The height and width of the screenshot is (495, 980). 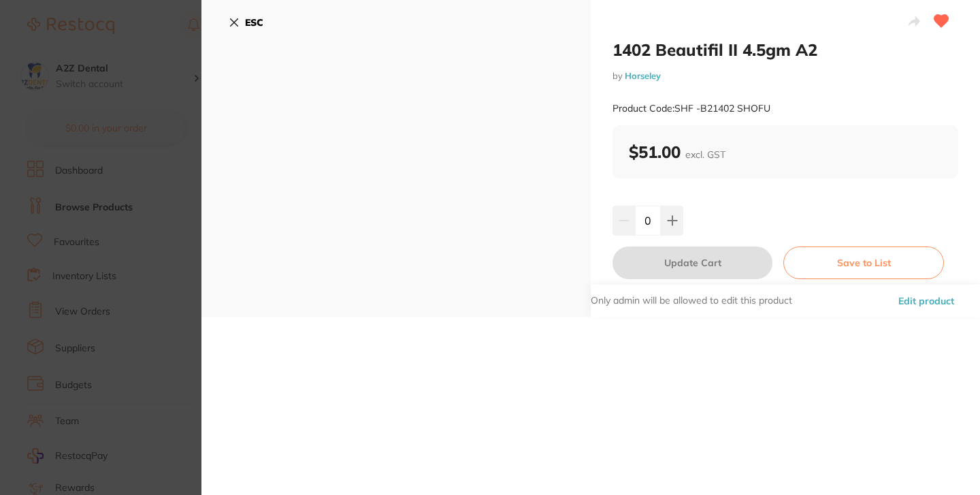 What do you see at coordinates (677, 151) in the screenshot?
I see `b: $51.00` at bounding box center [677, 151].